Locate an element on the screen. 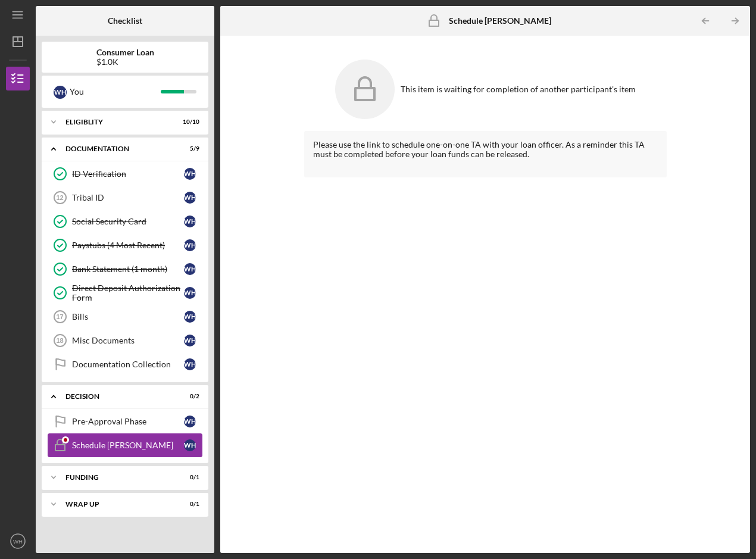 The height and width of the screenshot is (559, 756). button: WH is located at coordinates (18, 541).